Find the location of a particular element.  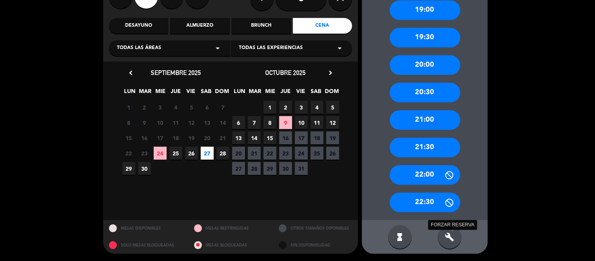

div: 19:30 is located at coordinates (425, 38).